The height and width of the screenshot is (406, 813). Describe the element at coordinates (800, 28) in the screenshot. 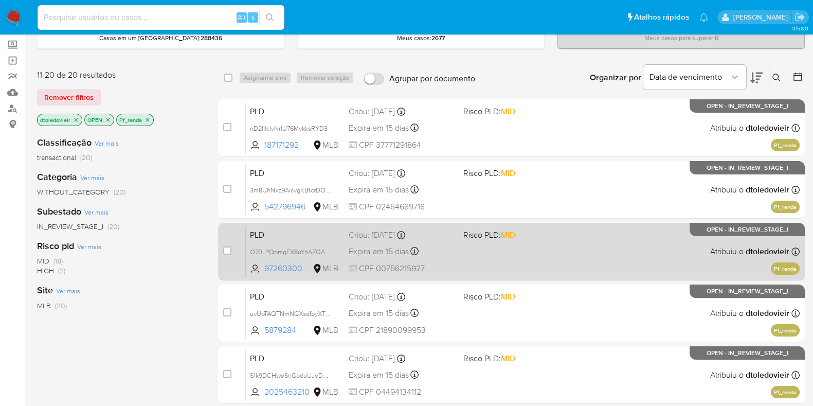

I see `span: 3.158.0` at that location.